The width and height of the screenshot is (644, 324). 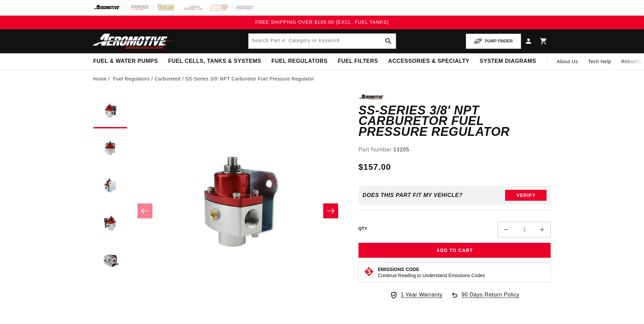 I want to click on summary: Accessories & Specialty, so click(x=429, y=61).